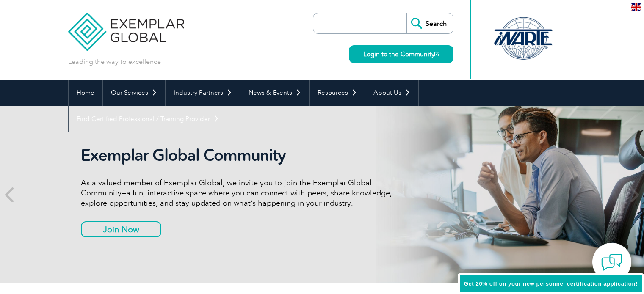 This screenshot has width=644, height=294. I want to click on span: Get 20% off on your new personnel certification application!, so click(551, 284).